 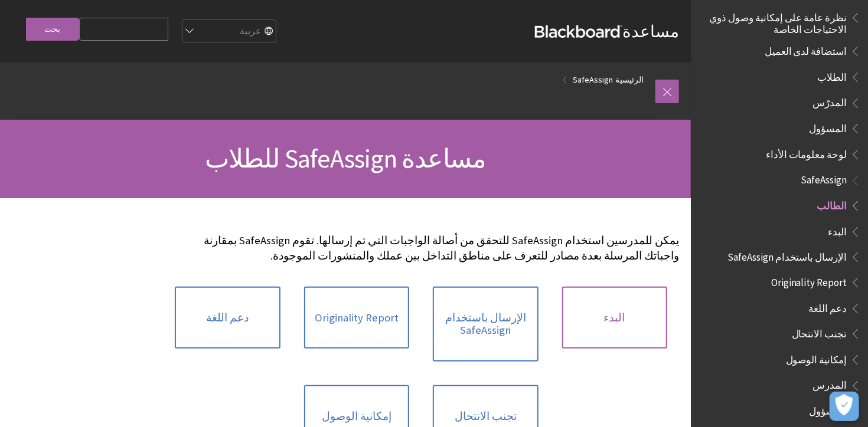 What do you see at coordinates (824, 178) in the screenshot?
I see `span: SafeAssign` at bounding box center [824, 178].